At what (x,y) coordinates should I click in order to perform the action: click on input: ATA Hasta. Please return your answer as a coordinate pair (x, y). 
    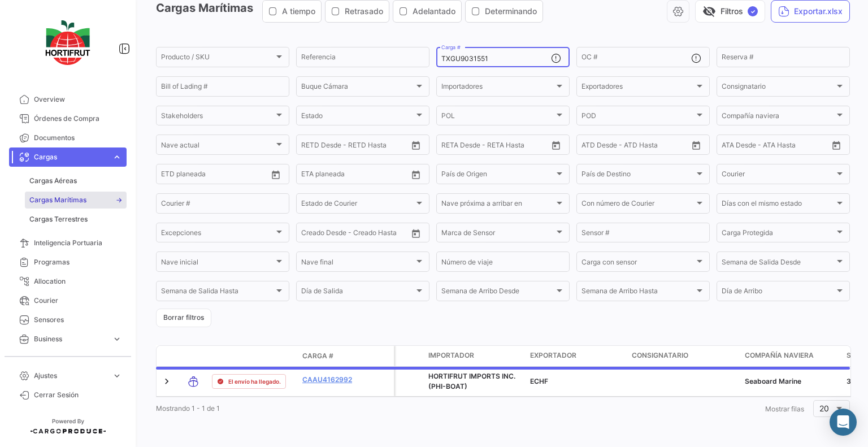
    Looking at the image, I should click on (790, 146).